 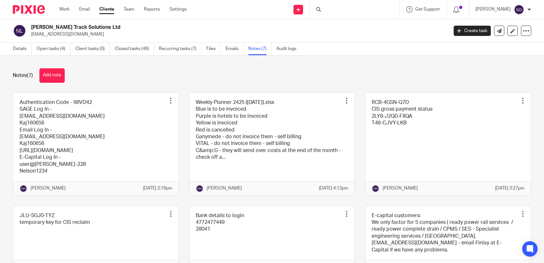 I want to click on a: Recurring tasks (7), so click(x=180, y=49).